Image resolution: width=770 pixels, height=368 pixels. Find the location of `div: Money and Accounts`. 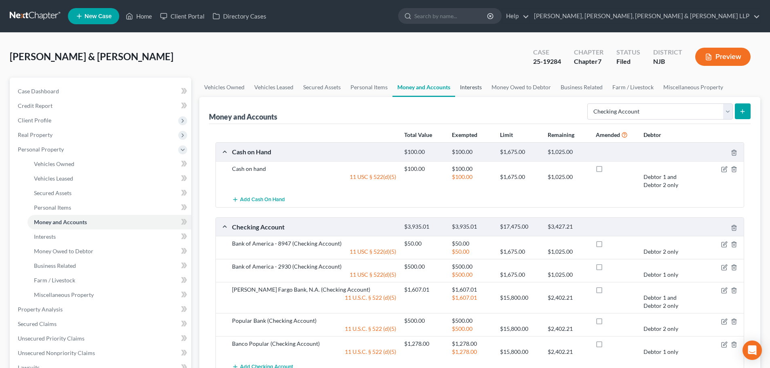

div: Money and Accounts is located at coordinates (243, 117).